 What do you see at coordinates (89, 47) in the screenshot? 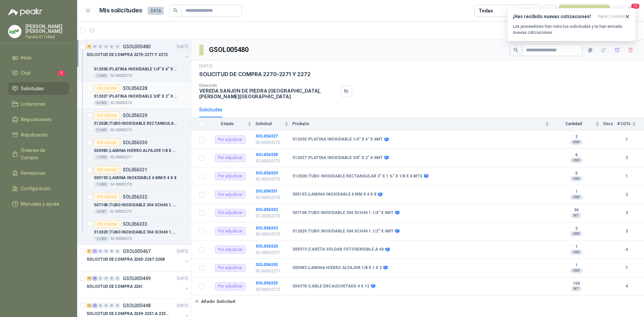
I see `div: 9` at bounding box center [89, 47].